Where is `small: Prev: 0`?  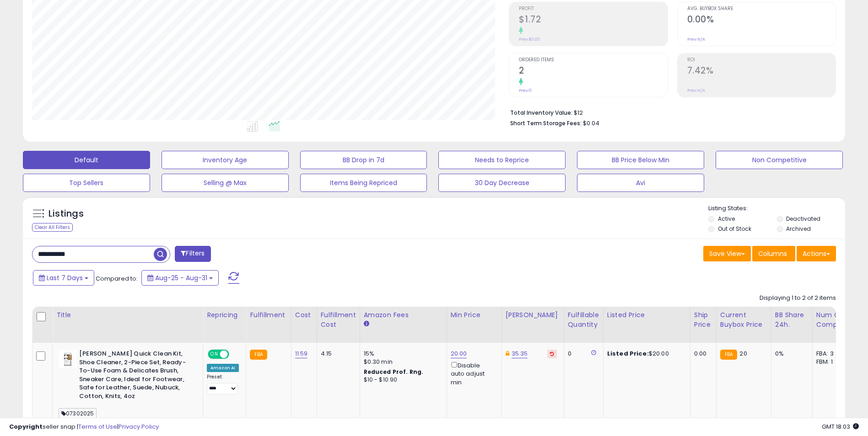 small: Prev: 0 is located at coordinates (525, 90).